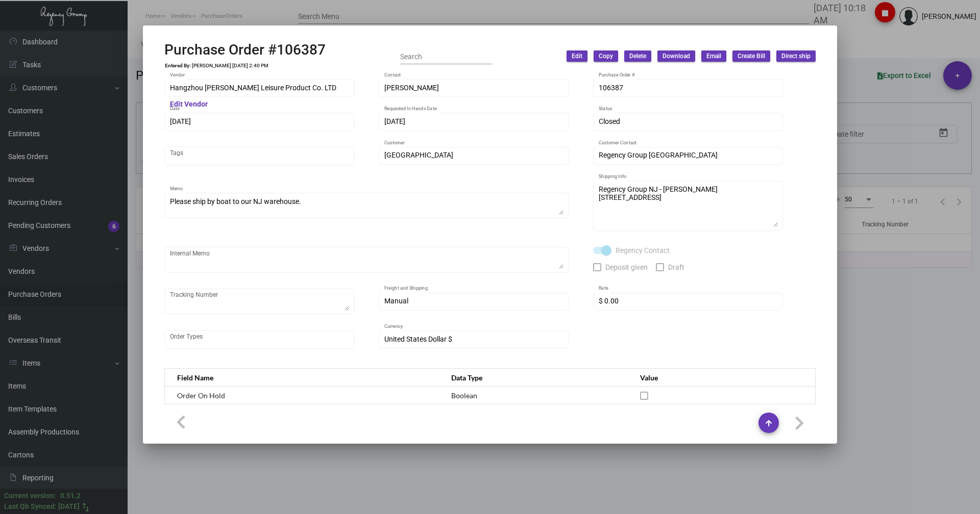 The height and width of the screenshot is (514, 980). I want to click on span: Download, so click(676, 56).